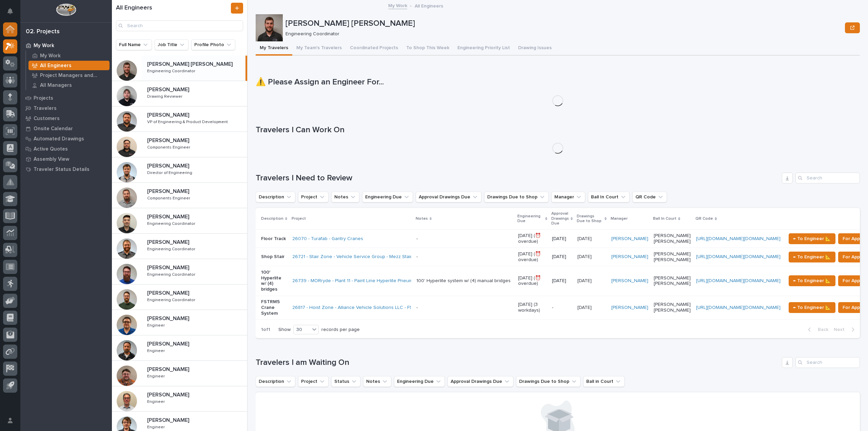 The image size is (868, 431). Describe the element at coordinates (134, 44) in the screenshot. I see `button: Full Name` at that location.